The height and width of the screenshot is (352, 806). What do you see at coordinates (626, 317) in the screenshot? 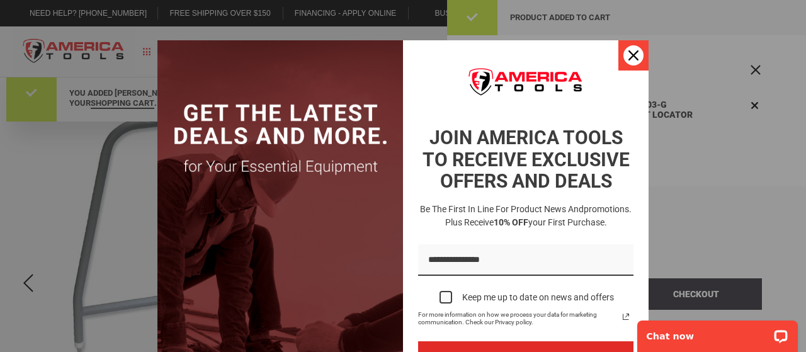
I see `svg: link icon` at bounding box center [626, 317].